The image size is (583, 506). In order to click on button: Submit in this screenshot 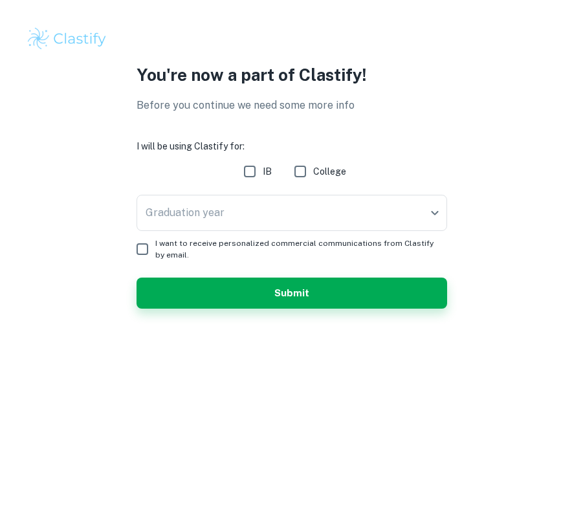, I will do `click(292, 293)`.